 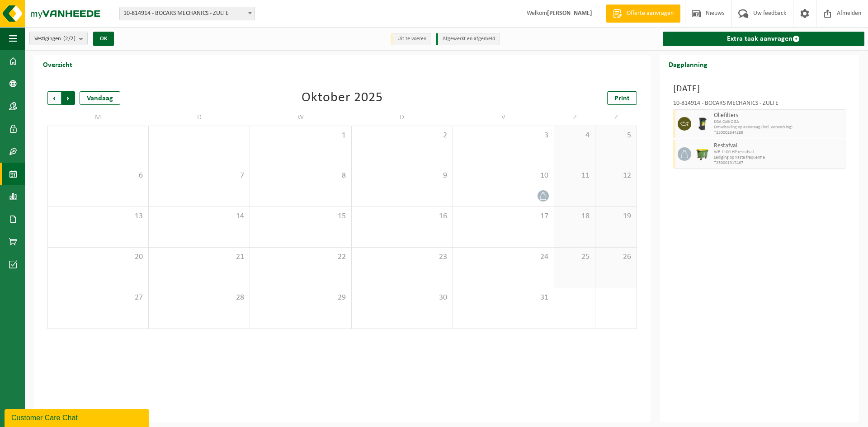 What do you see at coordinates (402, 136) in the screenshot?
I see `span: 2` at bounding box center [402, 136].